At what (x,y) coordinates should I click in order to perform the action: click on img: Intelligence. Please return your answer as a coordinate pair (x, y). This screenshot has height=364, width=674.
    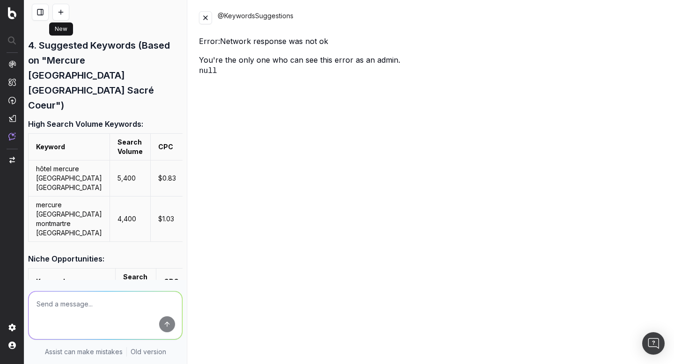
    Looking at the image, I should click on (12, 82).